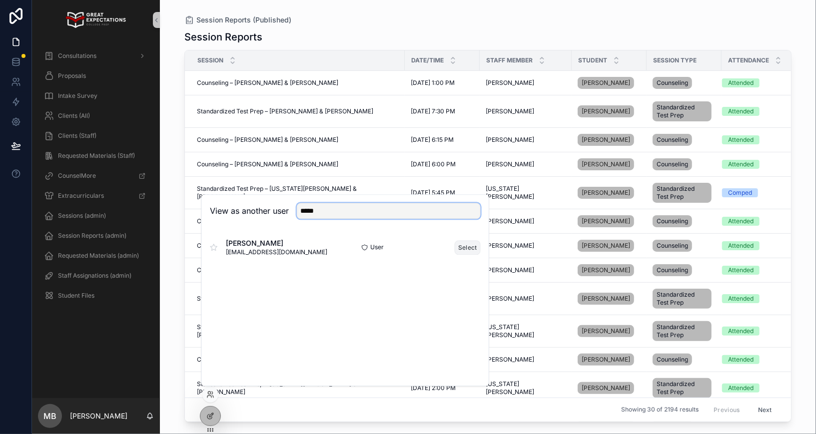  Describe the element at coordinates (74, 116) in the screenshot. I see `span: Clients (All)` at that location.